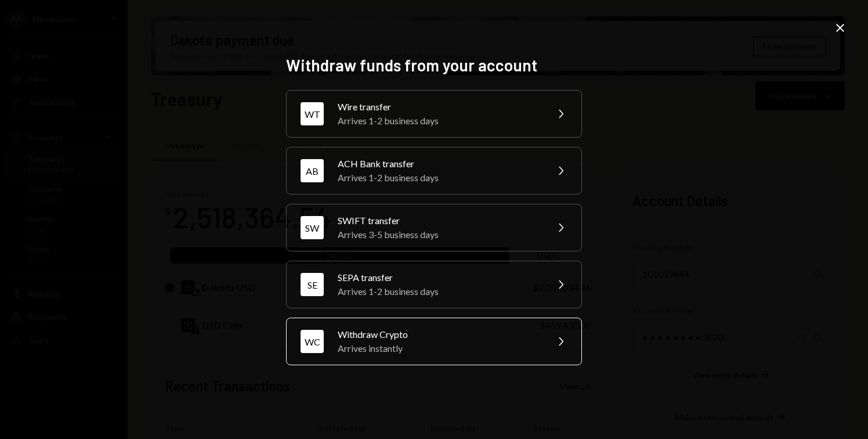 This screenshot has height=439, width=868. Describe the element at coordinates (434, 170) in the screenshot. I see `button: ABACH Bank transferArrives 1-2 business days` at that location.